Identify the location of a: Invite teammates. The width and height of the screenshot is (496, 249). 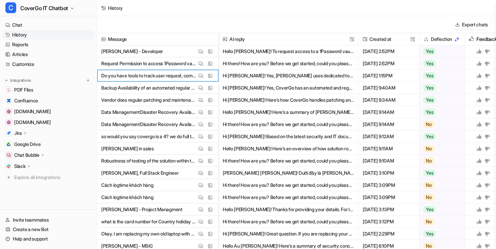
(48, 220).